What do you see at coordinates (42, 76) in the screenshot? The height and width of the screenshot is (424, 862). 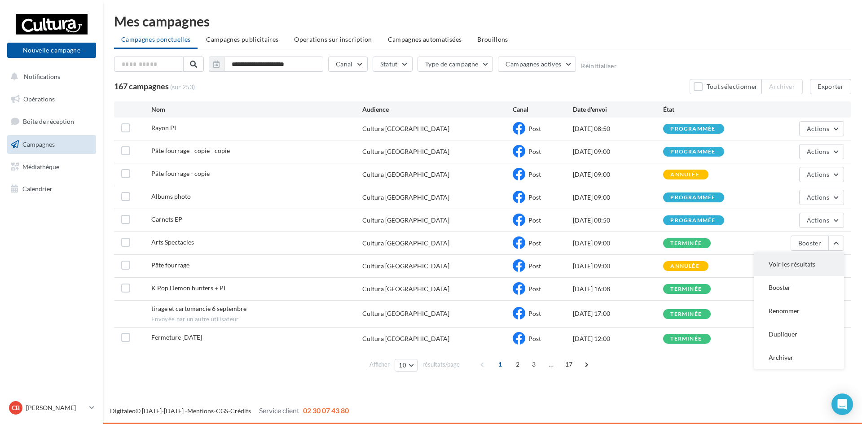 I see `span: Notifications` at bounding box center [42, 76].